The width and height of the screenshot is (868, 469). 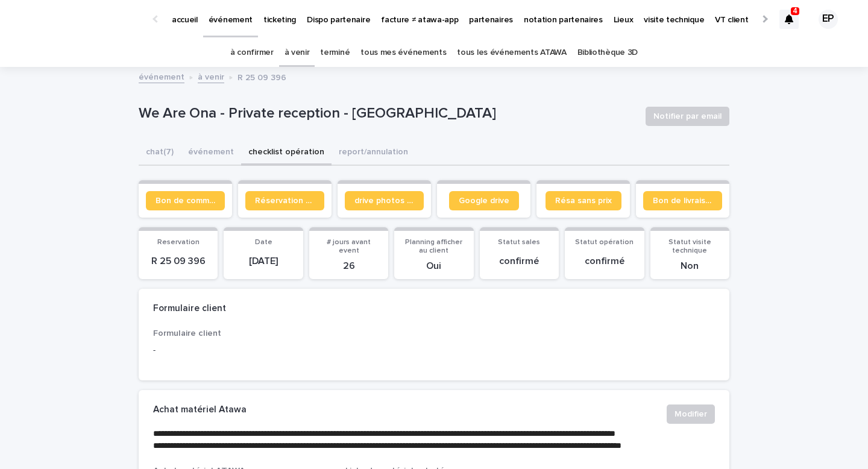 I want to click on a: drive photos coordinateur, so click(x=384, y=201).